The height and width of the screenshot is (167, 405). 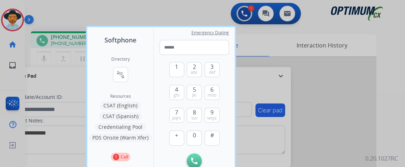 I want to click on span: mno, so click(x=212, y=96).